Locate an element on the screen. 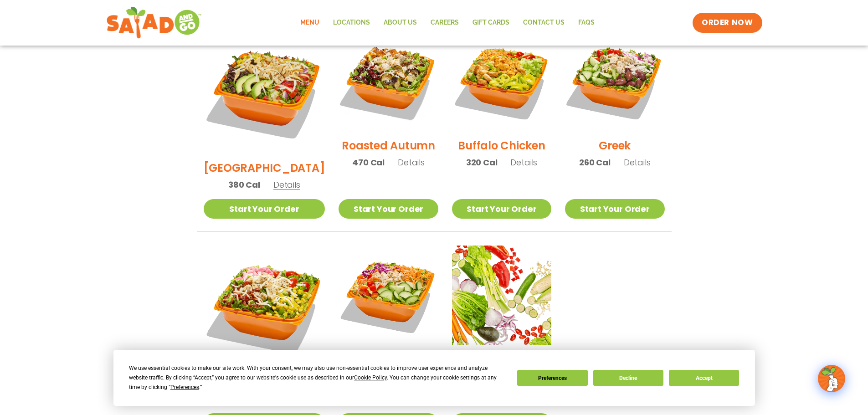  img: Product photo for Build Your Own is located at coordinates (502, 295).